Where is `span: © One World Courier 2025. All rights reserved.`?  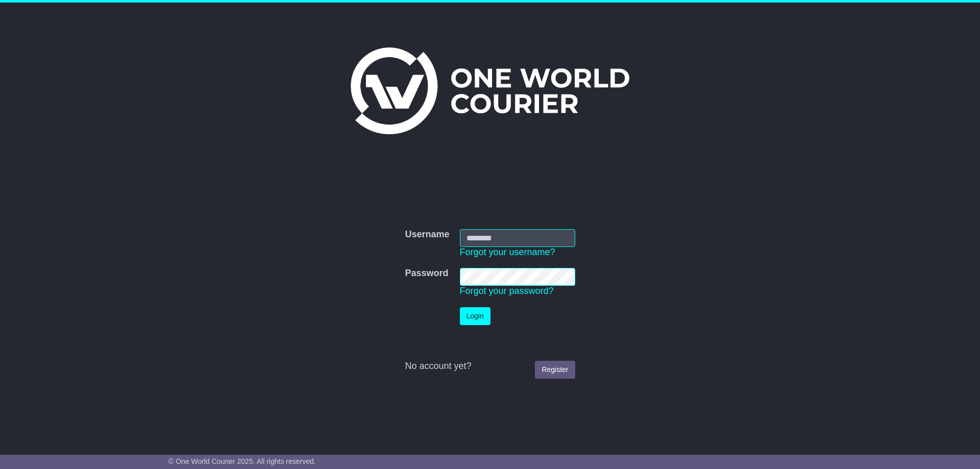 span: © One World Courier 2025. All rights reserved. is located at coordinates (242, 461).